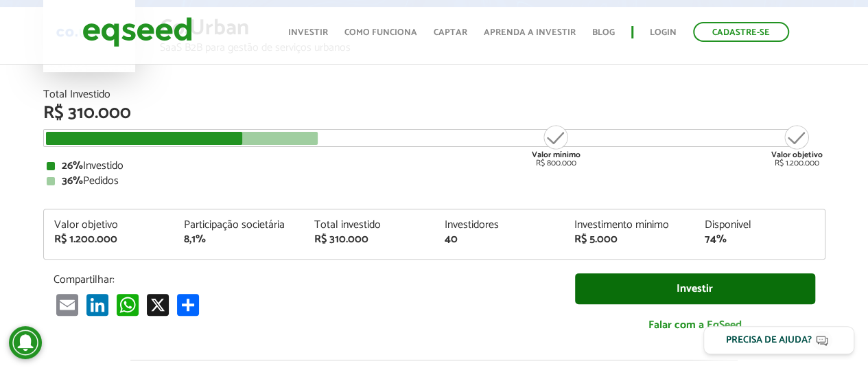 The width and height of the screenshot is (868, 368). Describe the element at coordinates (760, 225) in the screenshot. I see `div: Disponível` at that location.